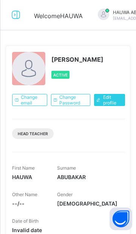 This screenshot has width=136, height=234. Describe the element at coordinates (25, 221) in the screenshot. I see `span: Date of Birth` at that location.